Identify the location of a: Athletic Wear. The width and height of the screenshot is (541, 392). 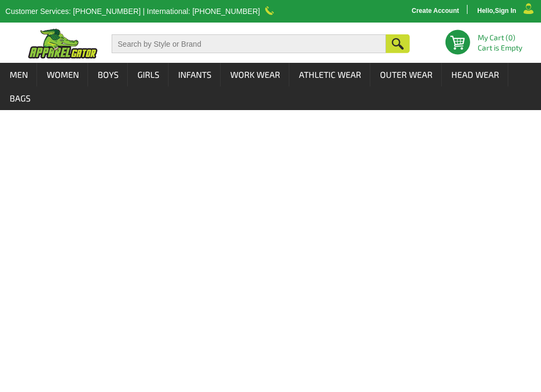
(329, 75).